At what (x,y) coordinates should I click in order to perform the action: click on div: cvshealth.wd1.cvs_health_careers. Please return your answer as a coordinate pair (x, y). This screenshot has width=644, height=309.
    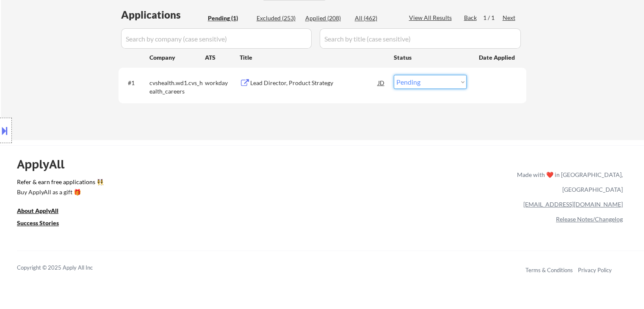
    Looking at the image, I should click on (177, 87).